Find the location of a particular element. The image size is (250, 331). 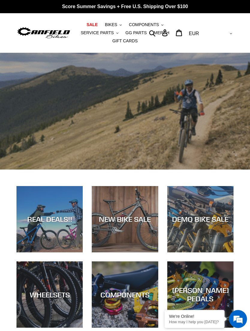

div: REAL DEALS!! is located at coordinates (50, 219).